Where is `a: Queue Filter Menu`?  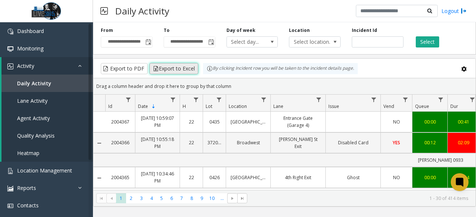 a: Queue Filter Menu is located at coordinates (441, 100).